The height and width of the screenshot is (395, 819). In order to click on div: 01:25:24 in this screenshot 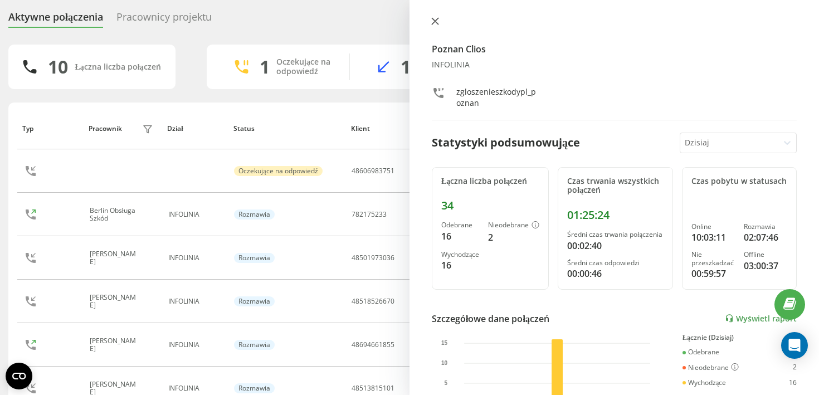, I will do `click(615, 215)`.